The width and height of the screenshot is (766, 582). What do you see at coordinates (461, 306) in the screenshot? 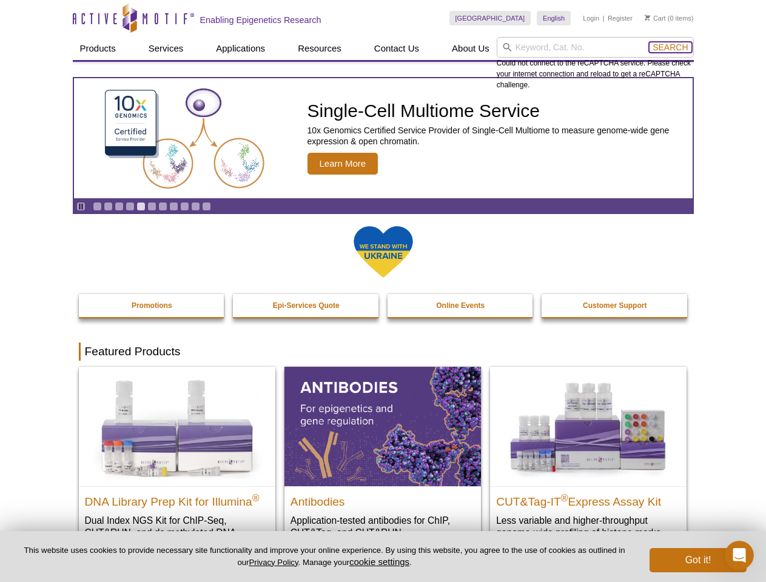
I see `a: Online Events` at bounding box center [461, 306].